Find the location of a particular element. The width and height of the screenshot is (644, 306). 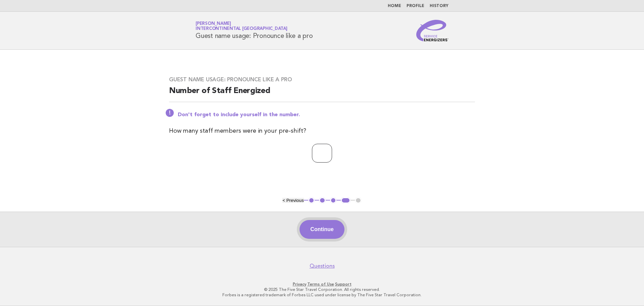

a: Questions is located at coordinates (322, 266).